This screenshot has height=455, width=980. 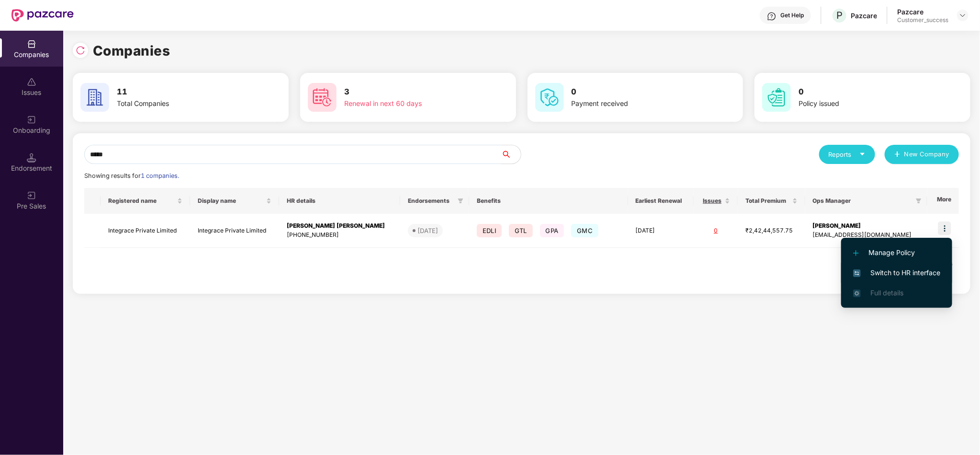 I want to click on span: Manage Policy, so click(x=897, y=252).